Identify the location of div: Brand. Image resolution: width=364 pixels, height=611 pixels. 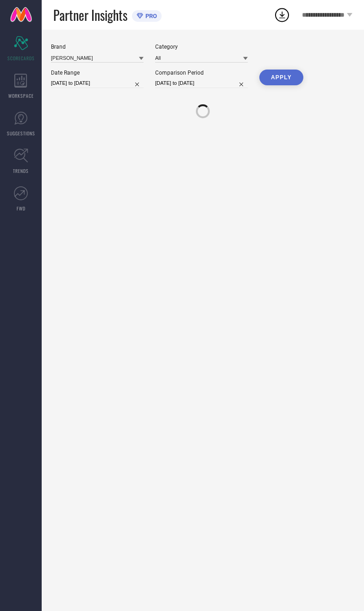
(98, 47).